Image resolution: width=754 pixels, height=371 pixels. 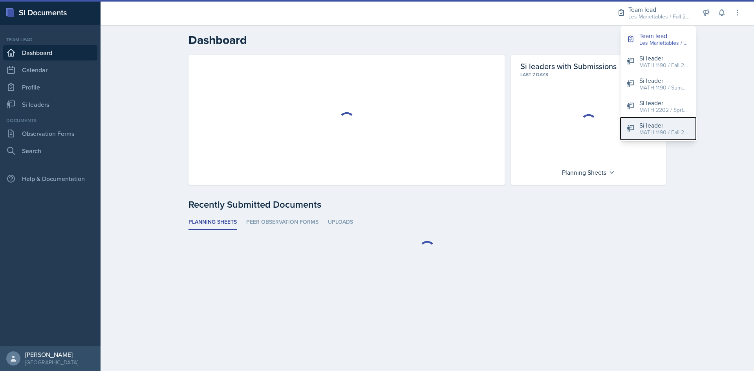 What do you see at coordinates (427, 40) in the screenshot?
I see `h2: Dashboard` at bounding box center [427, 40].